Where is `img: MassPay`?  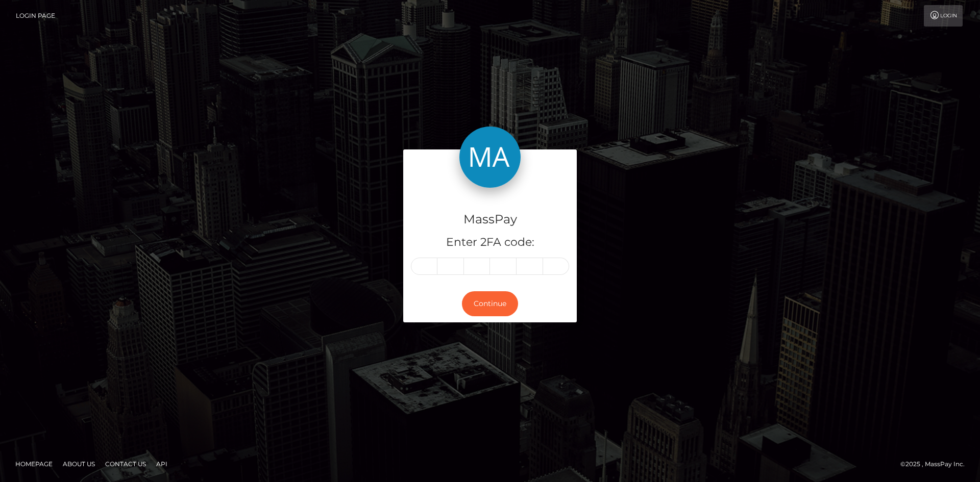
img: MassPay is located at coordinates (490, 157).